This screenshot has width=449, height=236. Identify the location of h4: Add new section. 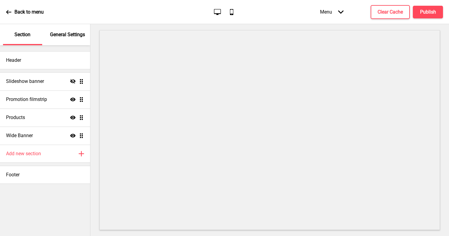
(23, 154).